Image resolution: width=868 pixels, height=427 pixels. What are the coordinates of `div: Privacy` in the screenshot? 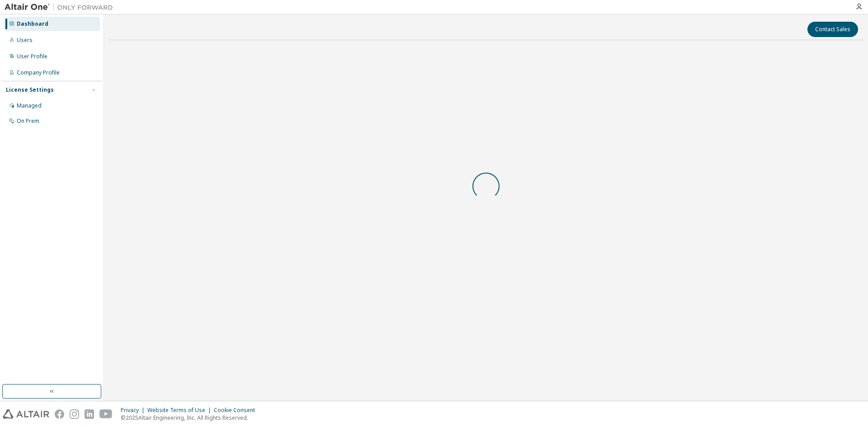 It's located at (134, 411).